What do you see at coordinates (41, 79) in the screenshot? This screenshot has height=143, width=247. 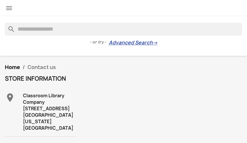 I see `h4: Store information` at bounding box center [41, 79].